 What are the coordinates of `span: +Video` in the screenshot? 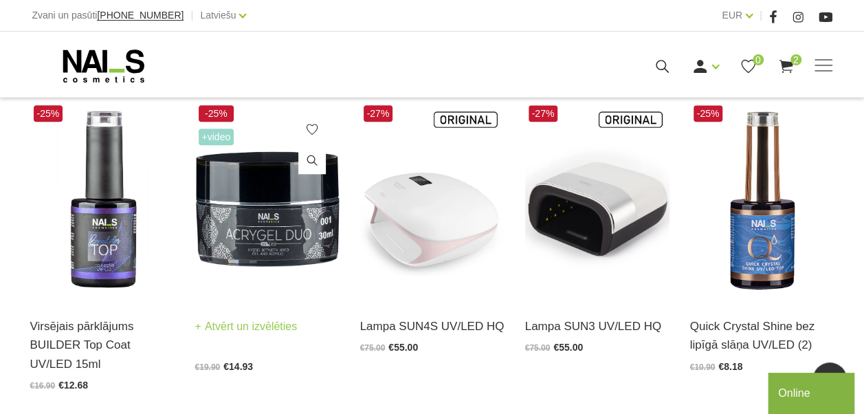 It's located at (216, 137).